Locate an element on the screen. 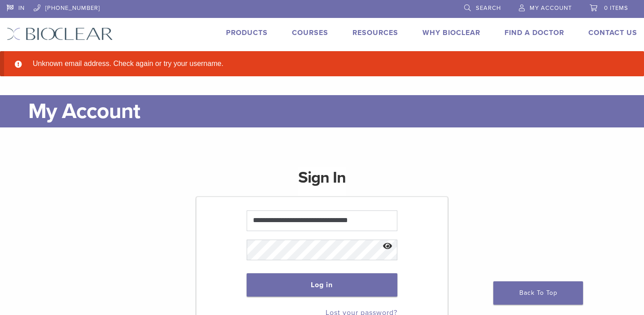 The width and height of the screenshot is (644, 315). a: Contact Us is located at coordinates (613, 33).